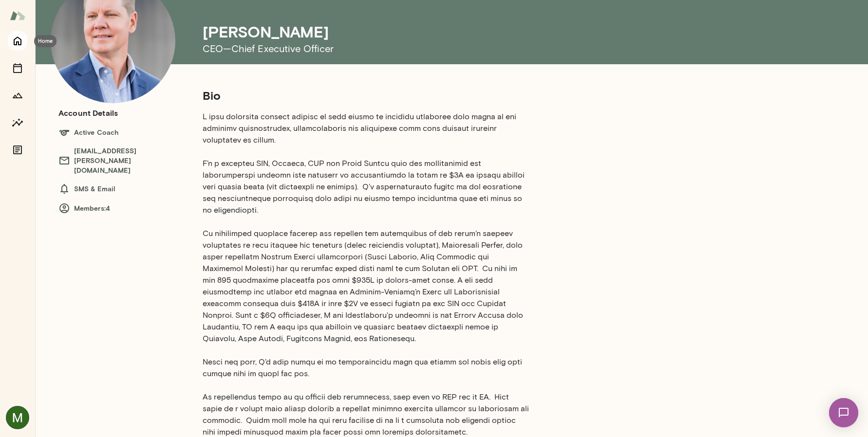 The width and height of the screenshot is (868, 437). Describe the element at coordinates (495, 49) in the screenshot. I see `h6: CEO—Chief Executive Officer` at that location.